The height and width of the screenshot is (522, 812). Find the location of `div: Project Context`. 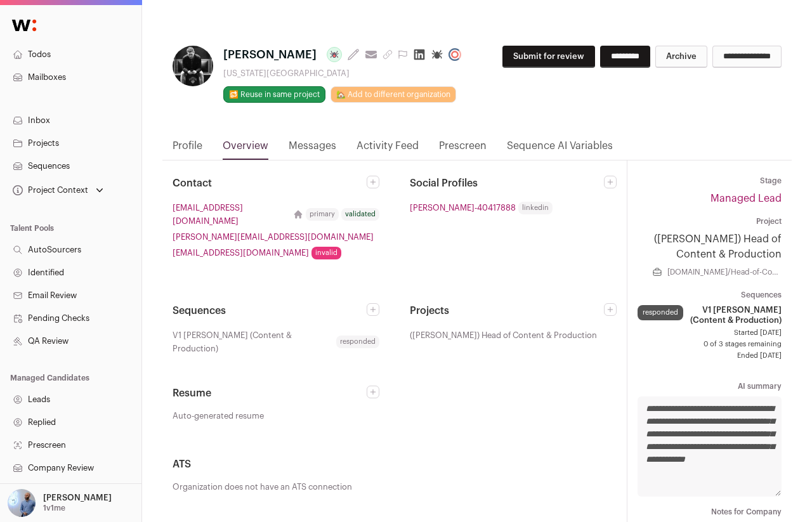

div: Project Context is located at coordinates (49, 190).